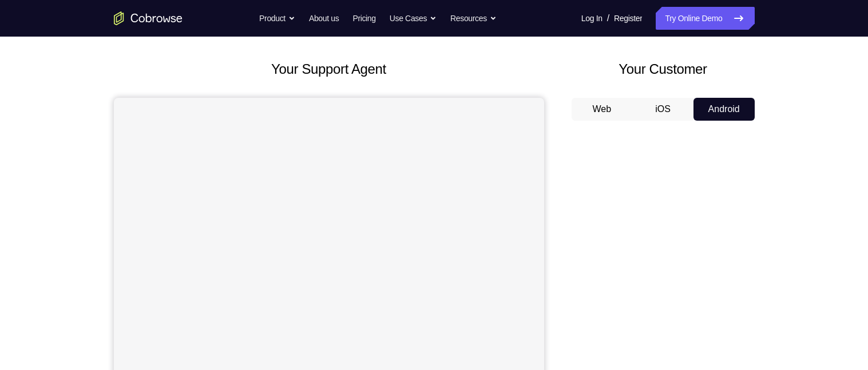 This screenshot has height=370, width=868. I want to click on a: Register, so click(628, 18).